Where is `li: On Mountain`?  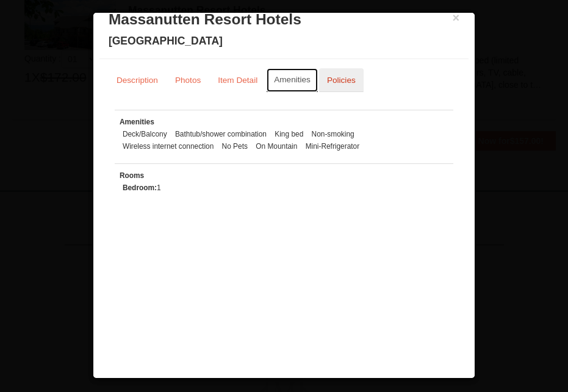 li: On Mountain is located at coordinates (276, 146).